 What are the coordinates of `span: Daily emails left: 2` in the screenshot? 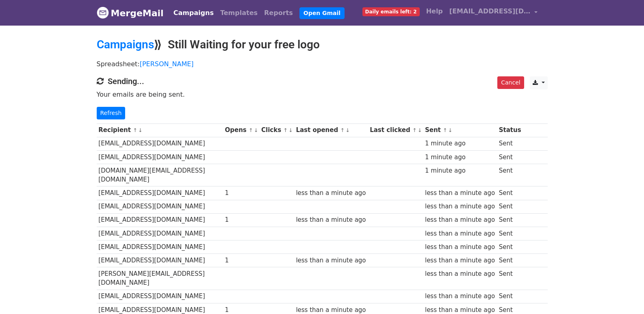 It's located at (391, 12).